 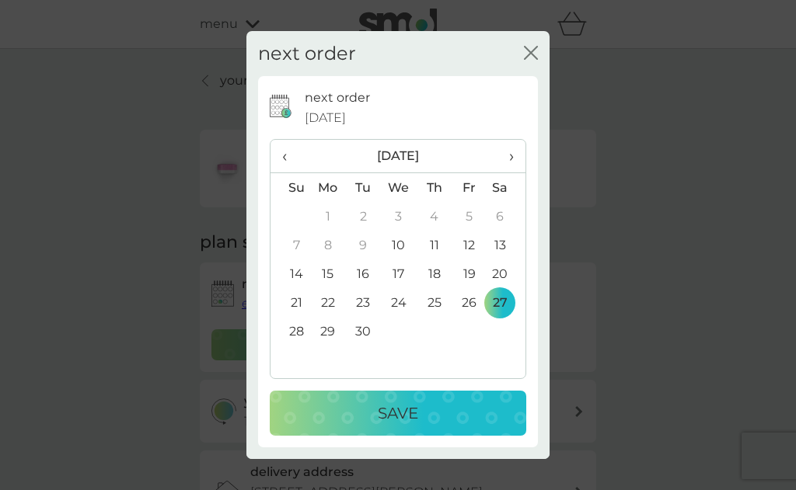 What do you see at coordinates (363, 245) in the screenshot?
I see `td: 9` at bounding box center [363, 245].